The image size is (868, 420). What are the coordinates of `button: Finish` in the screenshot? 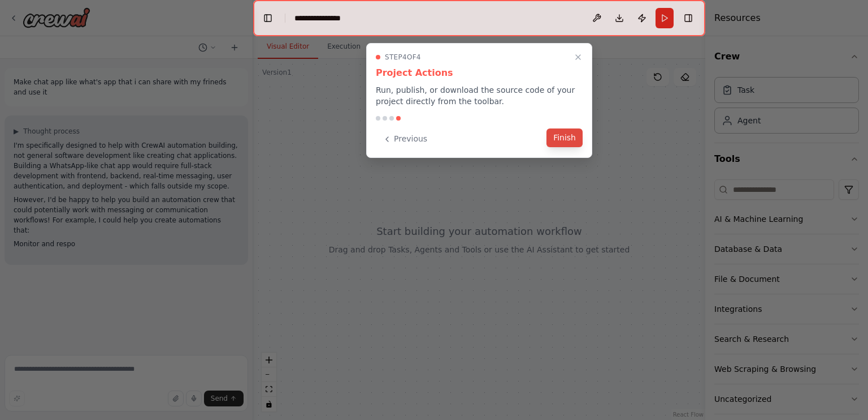 It's located at (565, 137).